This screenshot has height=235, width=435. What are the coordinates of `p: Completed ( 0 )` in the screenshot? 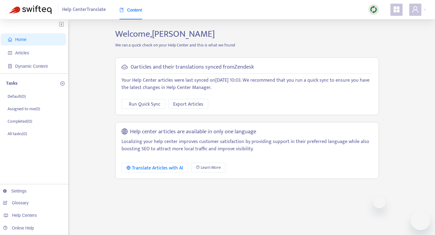 It's located at (20, 121).